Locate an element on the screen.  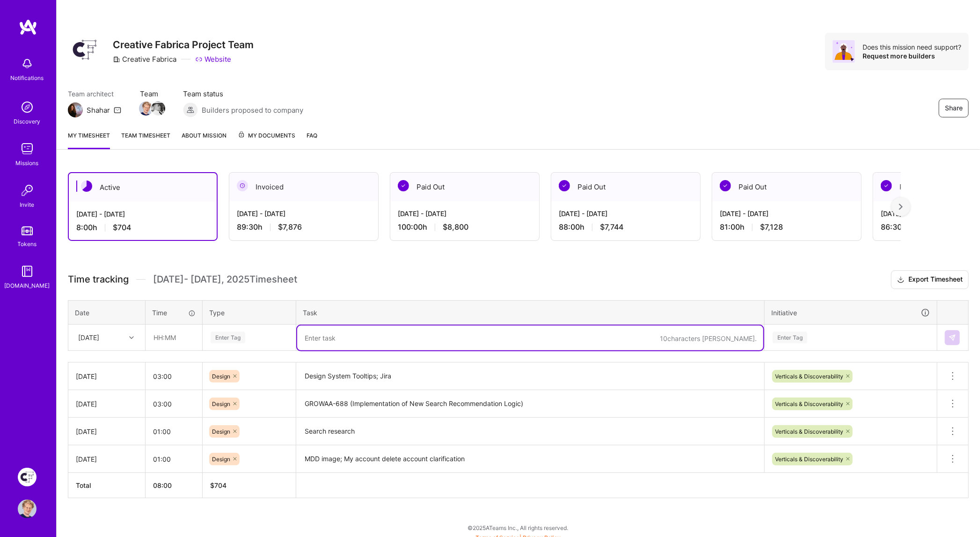
div: Does this mission need support? is located at coordinates (911, 47).